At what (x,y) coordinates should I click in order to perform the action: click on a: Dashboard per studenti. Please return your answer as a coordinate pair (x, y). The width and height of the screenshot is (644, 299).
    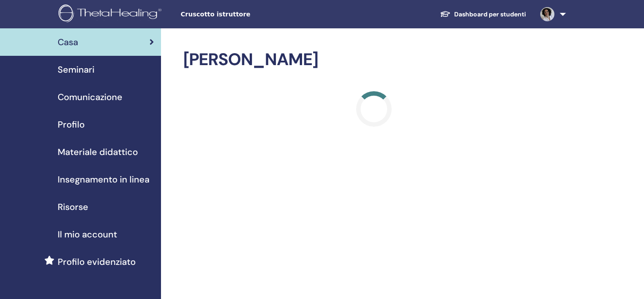
    Looking at the image, I should click on (483, 14).